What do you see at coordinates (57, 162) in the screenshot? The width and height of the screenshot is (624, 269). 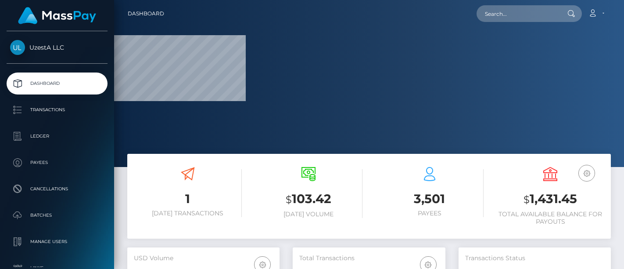 I see `p: Payees` at bounding box center [57, 162].